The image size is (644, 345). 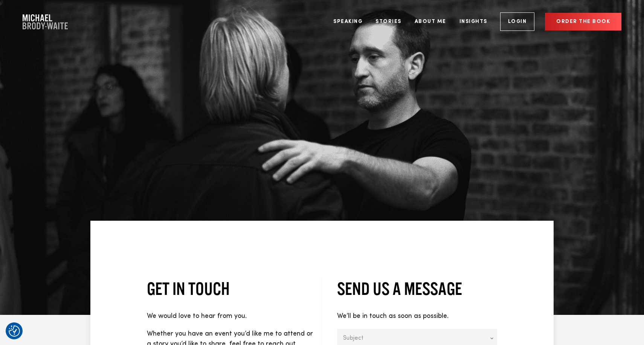 I want to click on button: Consent Preferences, so click(x=14, y=331).